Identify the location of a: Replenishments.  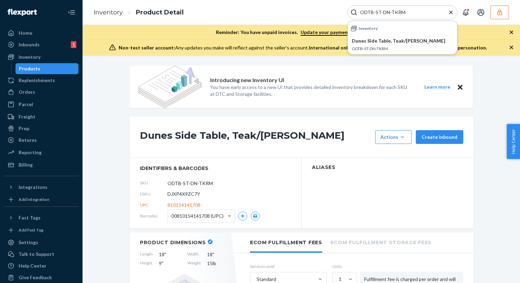
(41, 80).